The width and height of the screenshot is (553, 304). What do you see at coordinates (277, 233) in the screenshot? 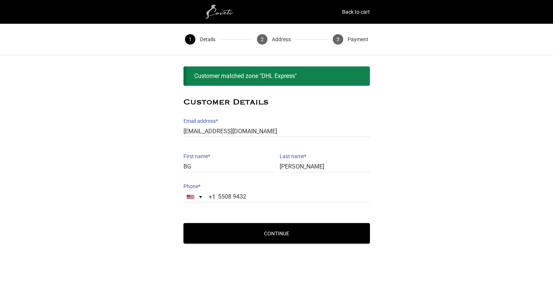
I see `button: Continue` at bounding box center [277, 233].